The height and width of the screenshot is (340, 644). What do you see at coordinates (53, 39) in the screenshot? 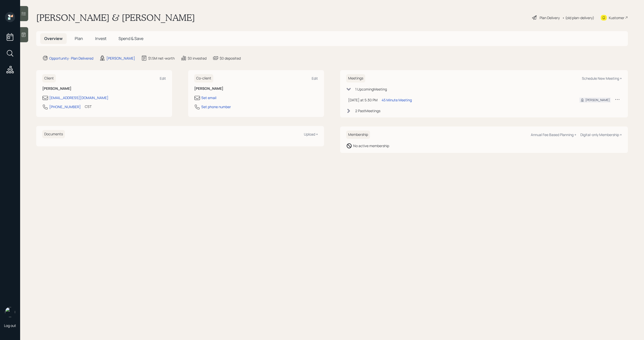
I see `span: Overview` at bounding box center [53, 39].